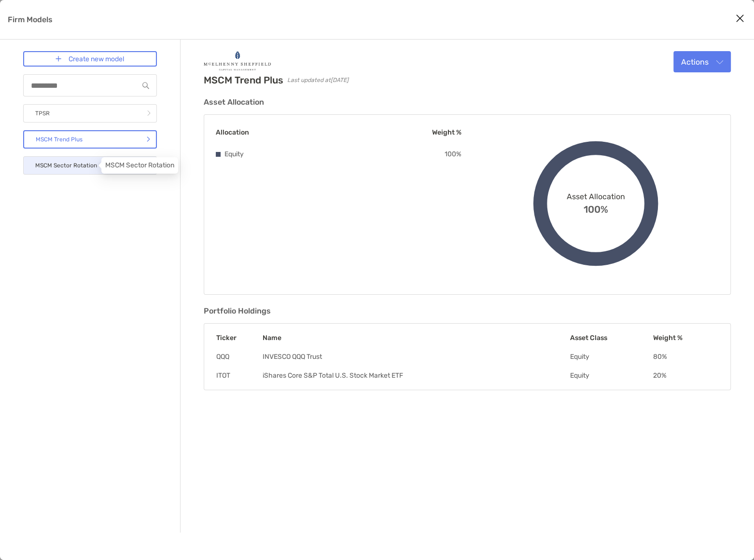 The width and height of the screenshot is (754, 560). What do you see at coordinates (239, 338) in the screenshot?
I see `th: Ticker` at bounding box center [239, 338].